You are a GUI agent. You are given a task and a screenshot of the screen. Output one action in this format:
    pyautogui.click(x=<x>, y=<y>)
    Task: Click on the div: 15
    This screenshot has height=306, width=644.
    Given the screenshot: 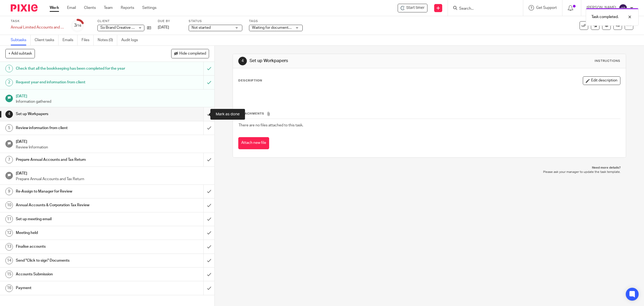 What is the action you would take?
    pyautogui.click(x=9, y=274)
    